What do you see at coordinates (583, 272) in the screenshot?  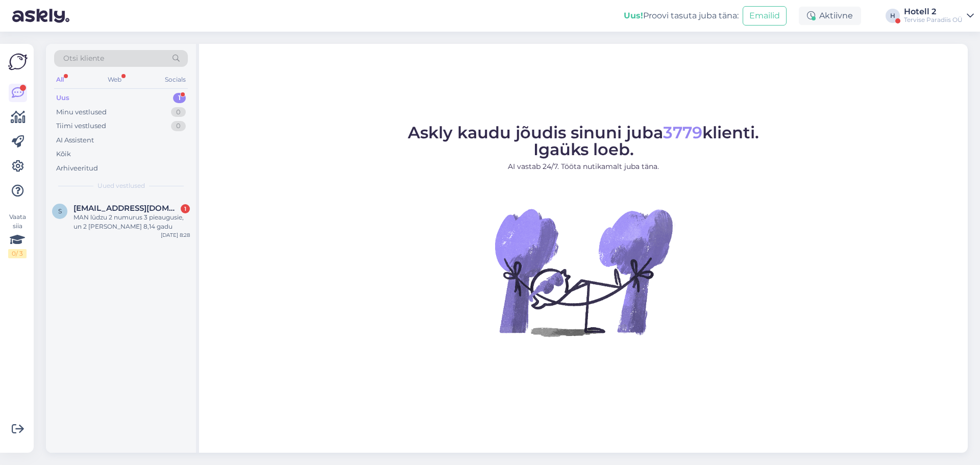 I see `img: No Chat active` at bounding box center [583, 272].